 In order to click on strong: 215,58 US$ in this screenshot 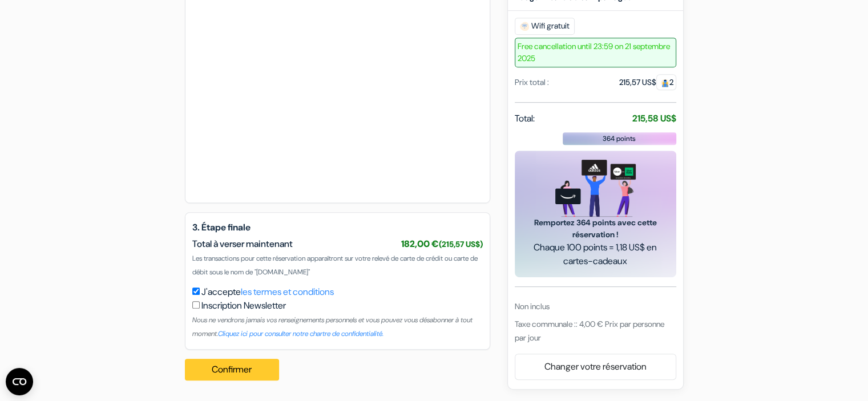, I will do `click(654, 117)`.